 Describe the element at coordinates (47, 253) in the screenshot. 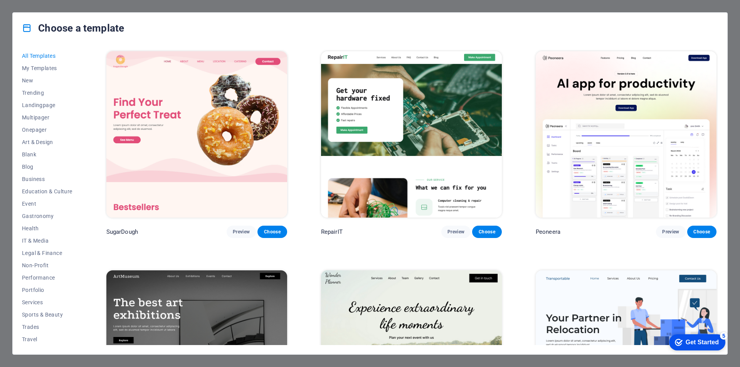

I see `span: Legal & Finance` at that location.